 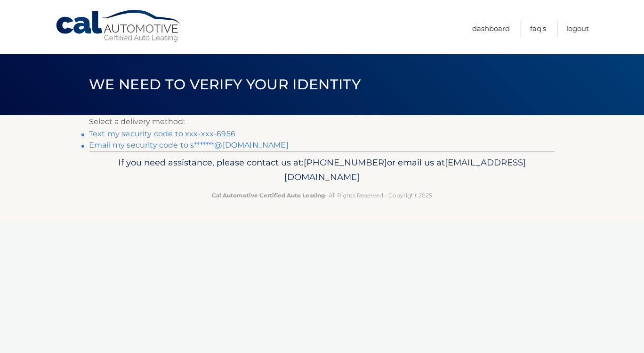 What do you see at coordinates (162, 133) in the screenshot?
I see `a: Text my security code to xxx-xxx-6956` at bounding box center [162, 133].